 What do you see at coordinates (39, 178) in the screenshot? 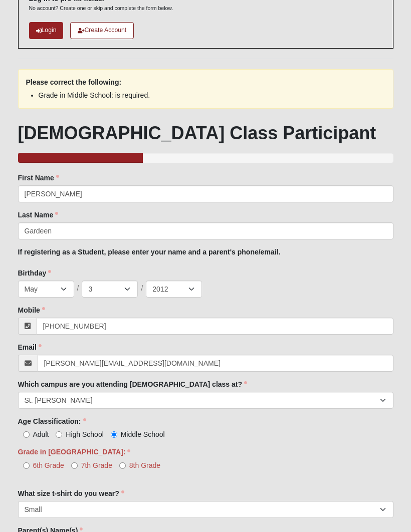
I see `label: First Name` at bounding box center [39, 178].